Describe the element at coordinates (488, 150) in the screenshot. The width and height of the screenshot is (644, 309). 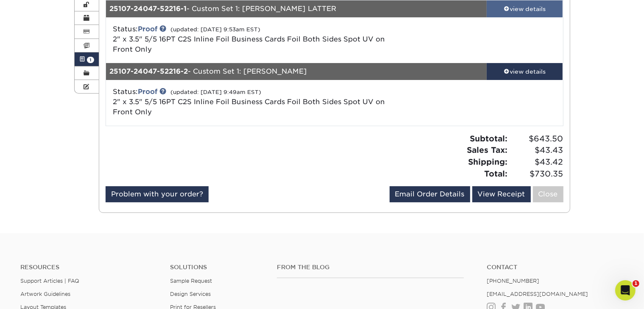
I see `strong: Sales Tax:` at that location.